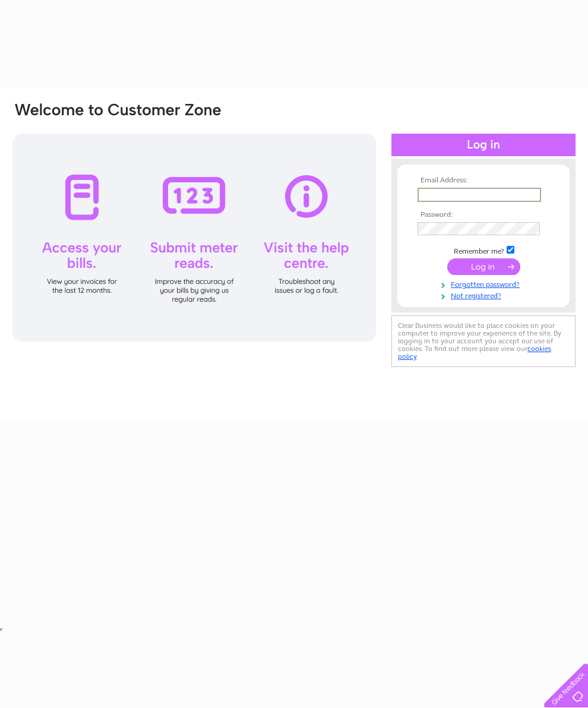 The width and height of the screenshot is (588, 708). What do you see at coordinates (483, 341) in the screenshot?
I see `div: Clear Business would like to place cookies on your computer to improve your experience of the sit...` at bounding box center [483, 341].